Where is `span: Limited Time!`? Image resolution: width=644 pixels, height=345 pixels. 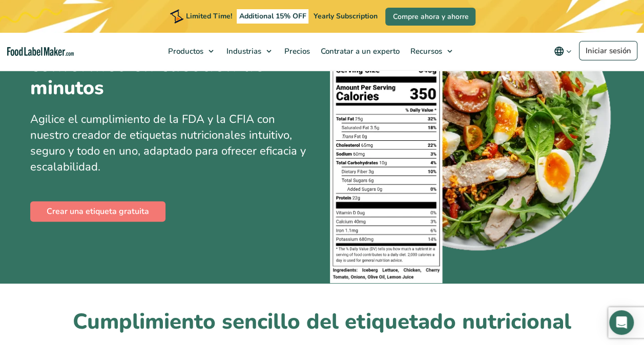 span: Limited Time! is located at coordinates (209, 16).